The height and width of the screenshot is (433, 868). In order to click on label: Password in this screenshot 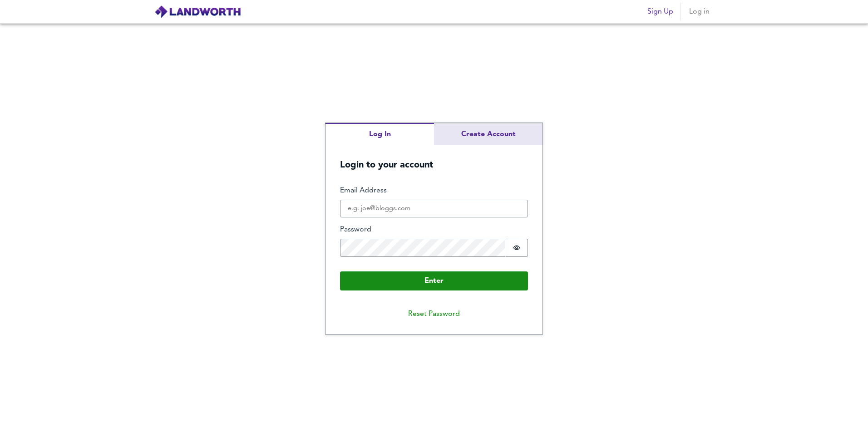, I will do `click(434, 229)`.